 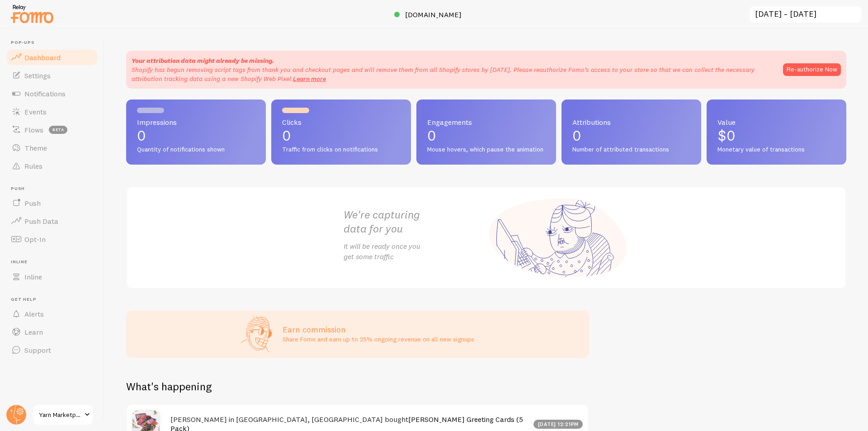 What do you see at coordinates (60, 415) in the screenshot?
I see `span: Yarn Marketplace` at bounding box center [60, 415].